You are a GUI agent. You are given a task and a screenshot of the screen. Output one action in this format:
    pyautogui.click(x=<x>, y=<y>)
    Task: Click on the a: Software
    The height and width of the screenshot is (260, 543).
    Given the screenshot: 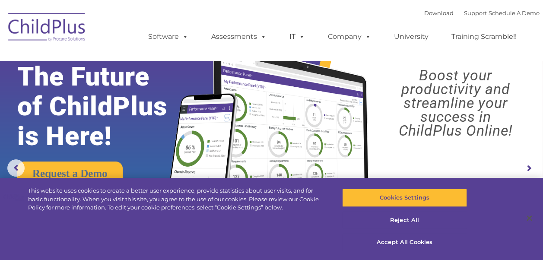 What is the action you would take?
    pyautogui.click(x=168, y=37)
    